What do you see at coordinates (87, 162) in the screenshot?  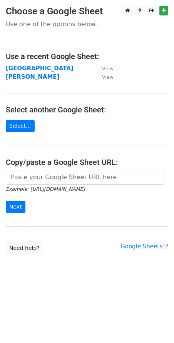 I see `h4: Copy/paste a Google Sheet URL:` at bounding box center [87, 162].